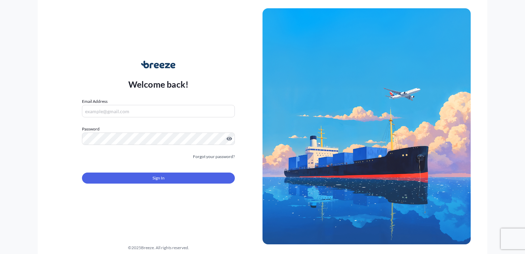 The width and height of the screenshot is (525, 254). I want to click on span: Sign In, so click(158, 178).